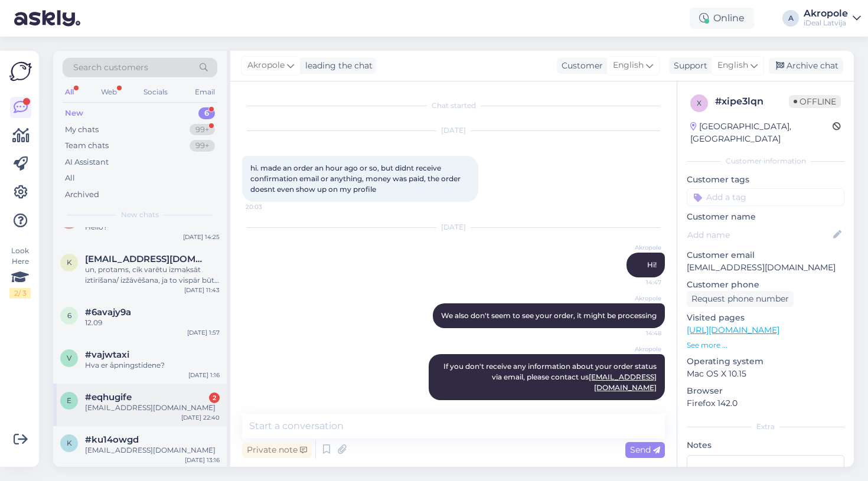  I want to click on span: e, so click(69, 400).